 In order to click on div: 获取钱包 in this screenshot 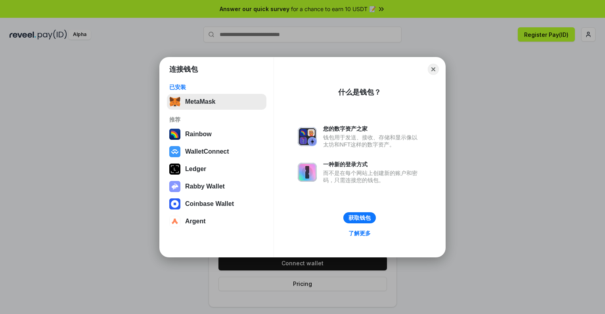, I will do `click(360, 218)`.